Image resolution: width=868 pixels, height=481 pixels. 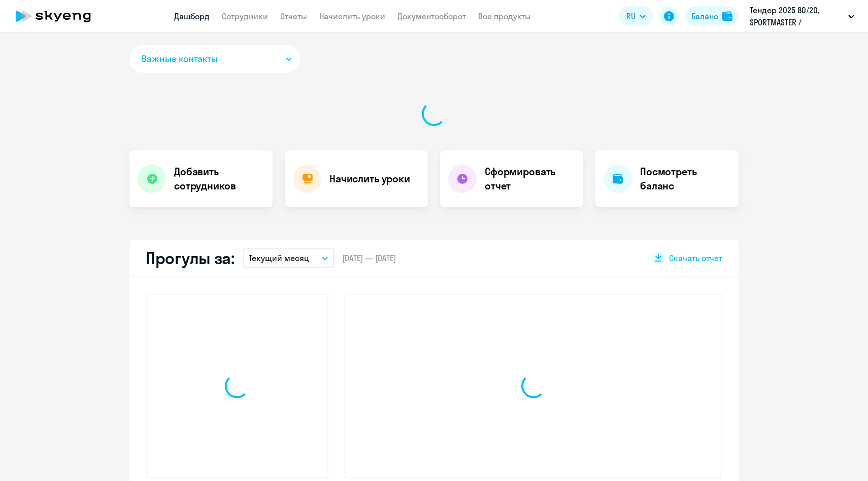 I want to click on button: Текущий месяц, so click(x=288, y=258).